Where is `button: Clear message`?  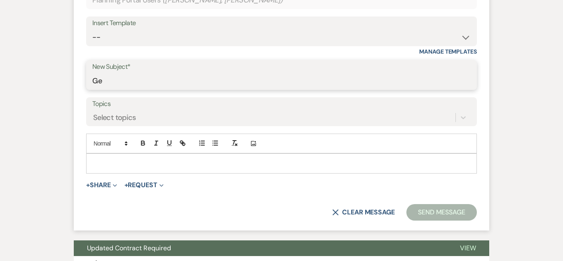
button: Clear message is located at coordinates (364, 212).